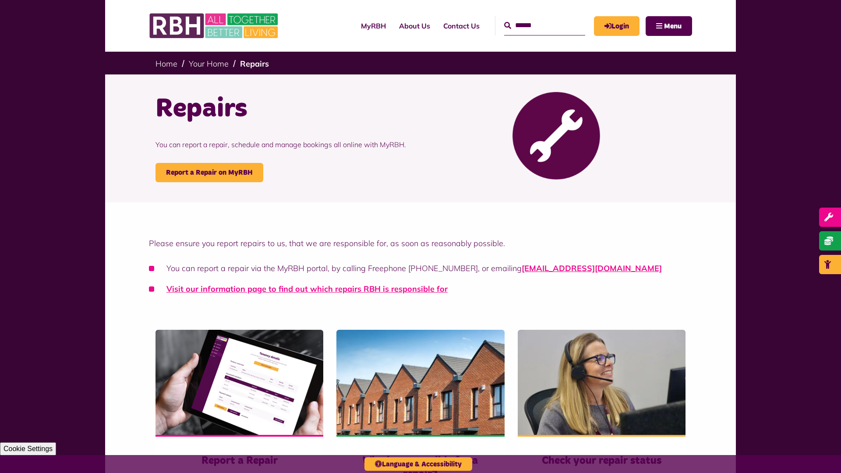 The width and height of the screenshot is (841, 473). I want to click on a: About Us, so click(414, 26).